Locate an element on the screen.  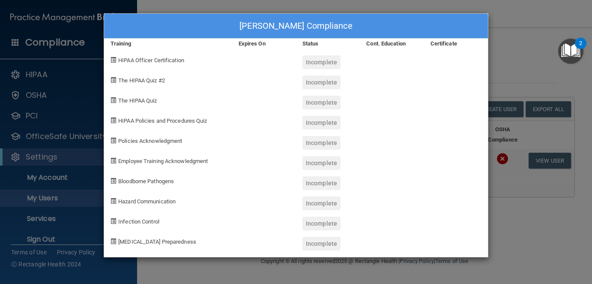
div: Expires On is located at coordinates (264, 44).